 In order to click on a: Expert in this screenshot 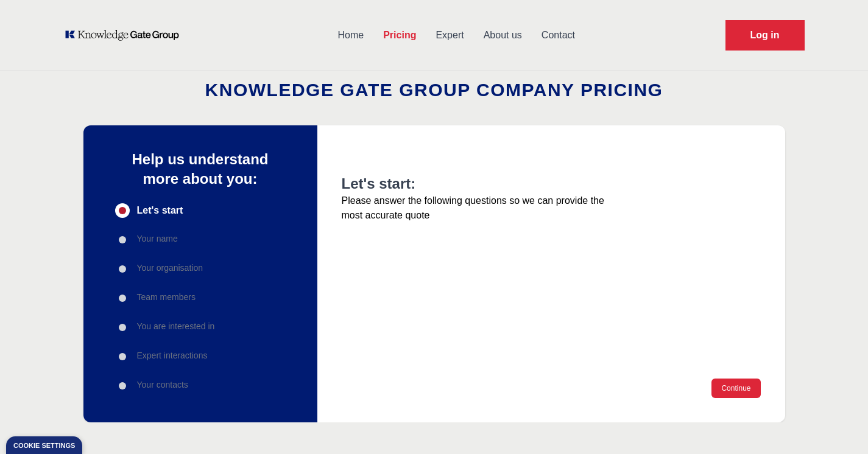, I will do `click(450, 35)`.